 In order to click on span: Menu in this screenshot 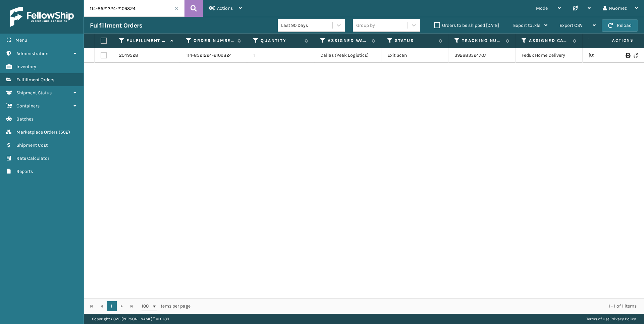, I will do `click(21, 40)`.